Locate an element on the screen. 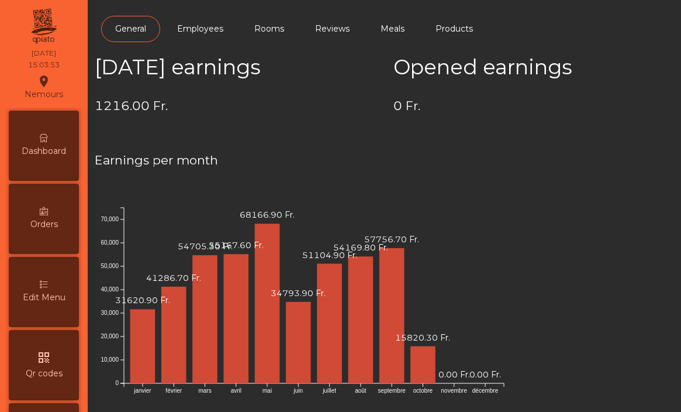  i: qr_code is located at coordinates (44, 357).